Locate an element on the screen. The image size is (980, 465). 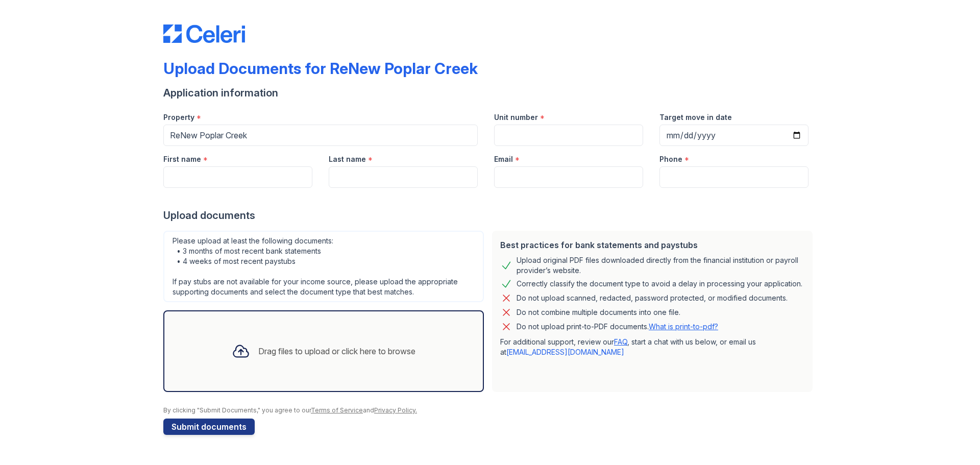
label: Last name is located at coordinates (347, 159).